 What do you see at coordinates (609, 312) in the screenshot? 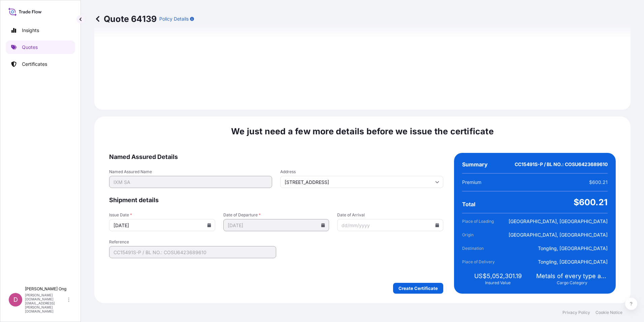
I see `a: Cookie Notice` at bounding box center [609, 312].